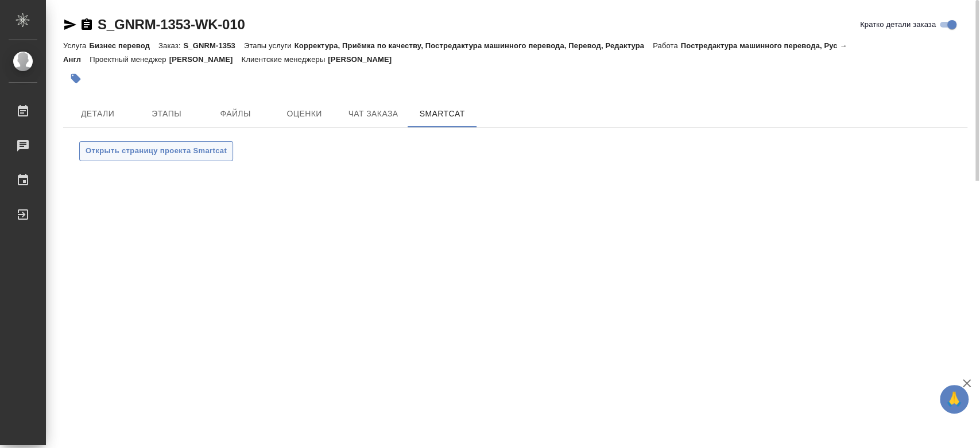 The image size is (980, 448). Describe the element at coordinates (304, 114) in the screenshot. I see `span: Оценки` at that location.